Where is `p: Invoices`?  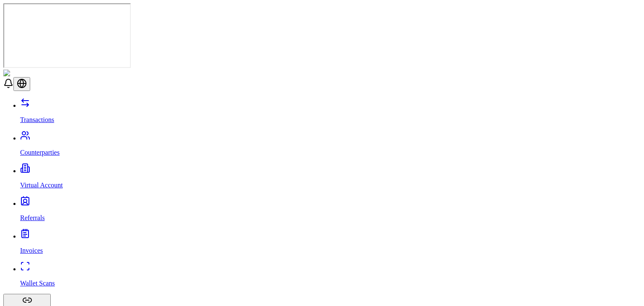 p: Invoices is located at coordinates (330, 251).